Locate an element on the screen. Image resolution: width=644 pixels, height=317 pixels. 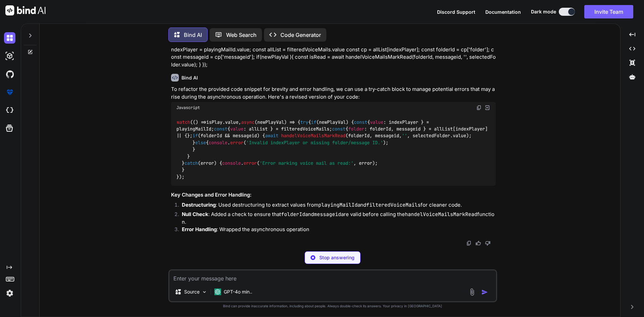
code: messageid is located at coordinates (327, 214).